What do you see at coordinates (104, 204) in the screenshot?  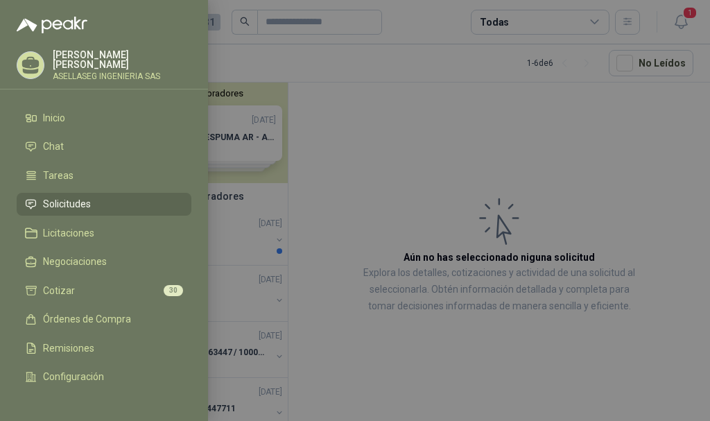 I see `a: Solicitudes` at bounding box center [104, 204].